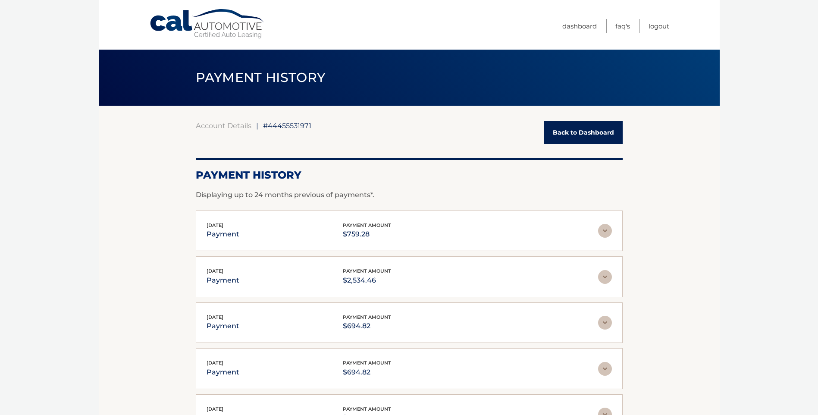 Image resolution: width=818 pixels, height=415 pixels. Describe the element at coordinates (260, 77) in the screenshot. I see `span: PAYMENT HISTORY` at that location.